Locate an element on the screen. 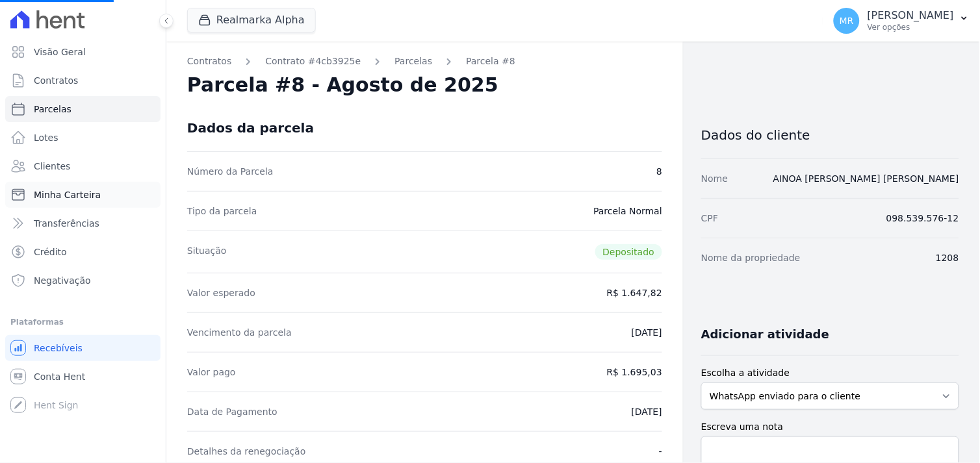 This screenshot has height=463, width=980. dd: R$ 1.647,82 is located at coordinates (635, 293).